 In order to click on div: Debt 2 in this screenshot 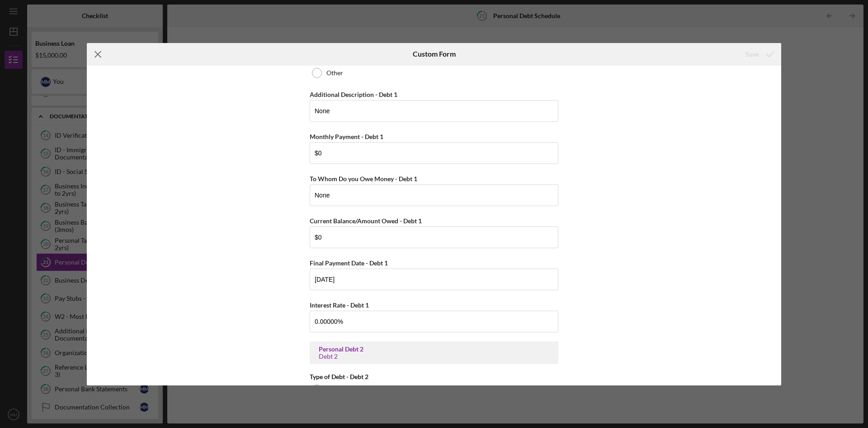, I will do `click(434, 356)`.